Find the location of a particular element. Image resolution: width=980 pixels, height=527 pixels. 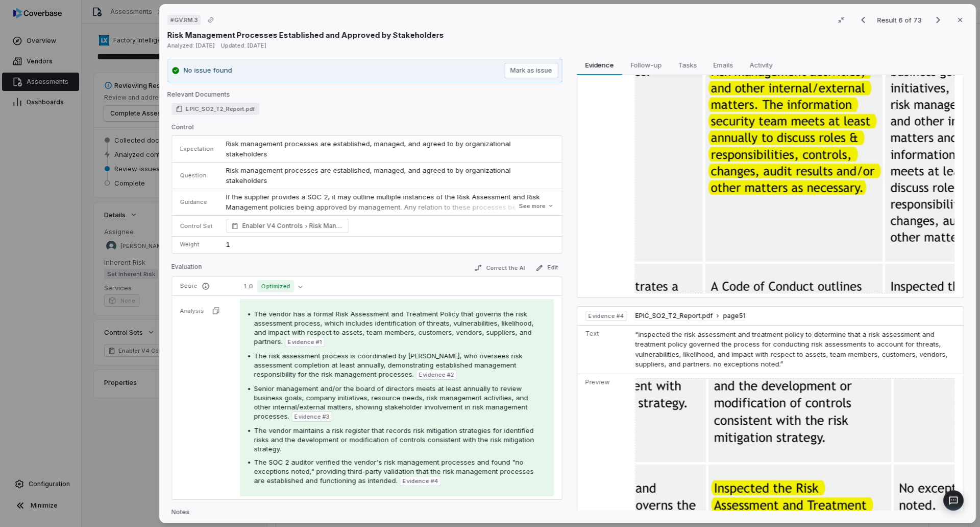

span: Evidence is located at coordinates (600, 65).